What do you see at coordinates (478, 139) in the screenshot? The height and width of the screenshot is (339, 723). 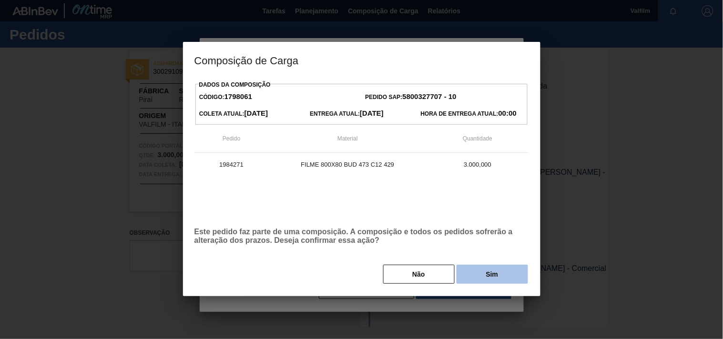 I see `span: Quantidade` at bounding box center [478, 139].